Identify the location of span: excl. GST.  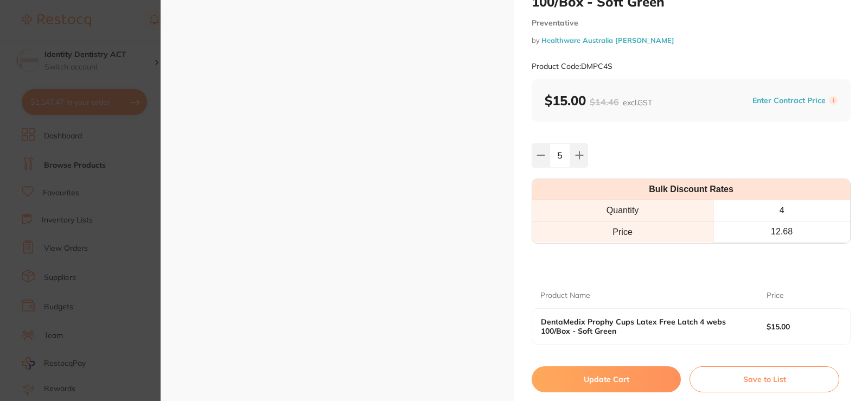
(637, 102).